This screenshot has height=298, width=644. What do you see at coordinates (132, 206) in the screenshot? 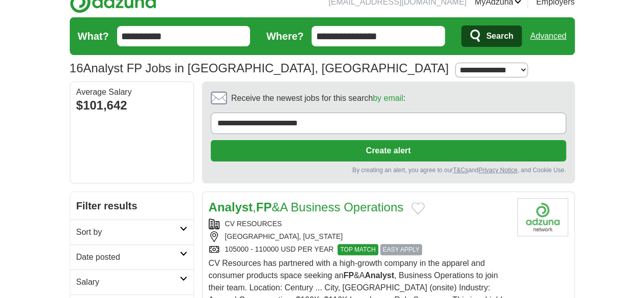
I see `h2: Filter results` at bounding box center [132, 206].